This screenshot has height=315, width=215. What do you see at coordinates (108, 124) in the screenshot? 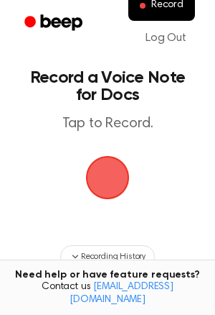
I see `p: Tap to Record.` at bounding box center [108, 124].